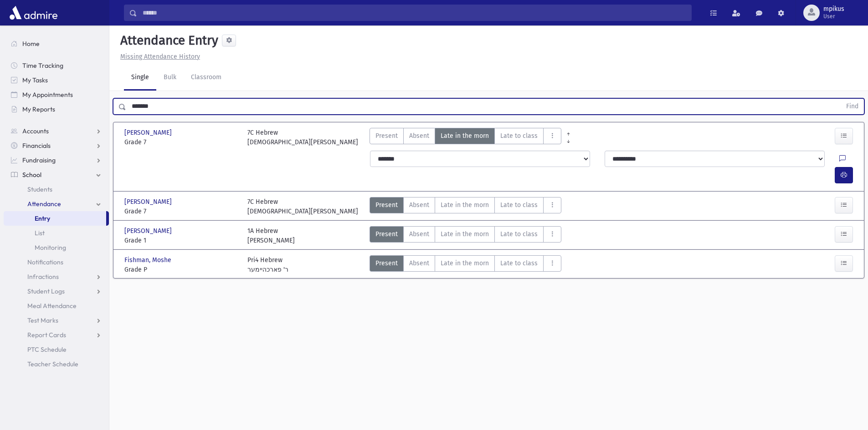  I want to click on span: Infractions, so click(43, 277).